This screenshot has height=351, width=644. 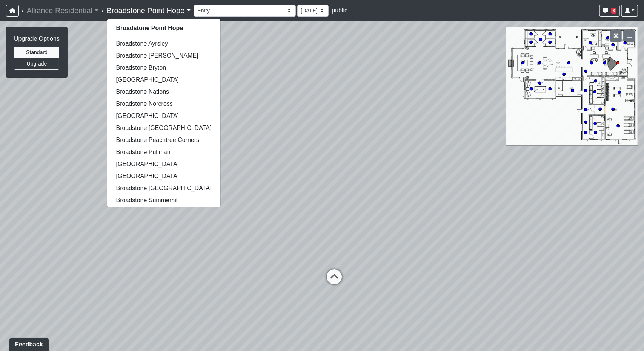 I want to click on h6: Upgrade Options, so click(x=37, y=38).